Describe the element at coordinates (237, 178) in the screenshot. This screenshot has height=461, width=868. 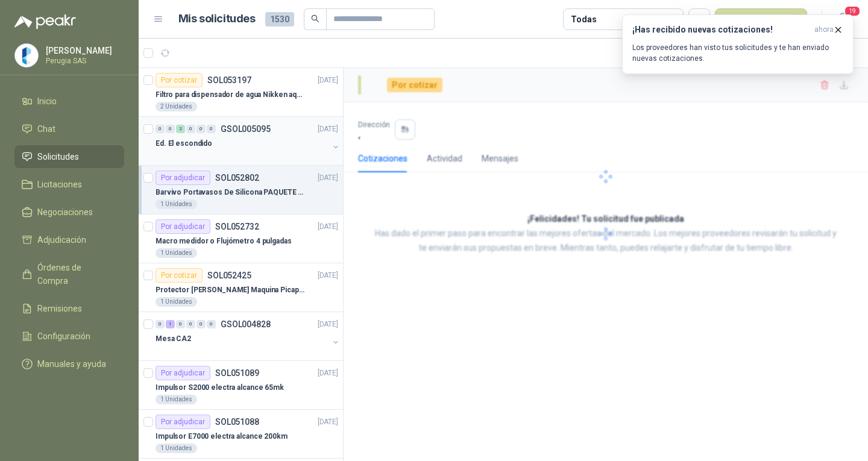
I see `p: SOL052802` at that location.